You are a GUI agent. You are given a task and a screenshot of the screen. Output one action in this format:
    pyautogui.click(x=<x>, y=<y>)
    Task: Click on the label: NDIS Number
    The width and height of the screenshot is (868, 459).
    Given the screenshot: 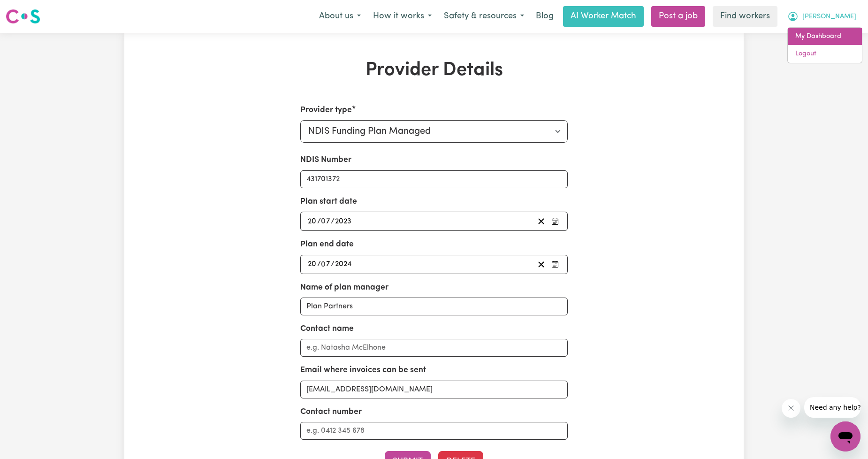 What is the action you would take?
    pyautogui.click(x=326, y=160)
    